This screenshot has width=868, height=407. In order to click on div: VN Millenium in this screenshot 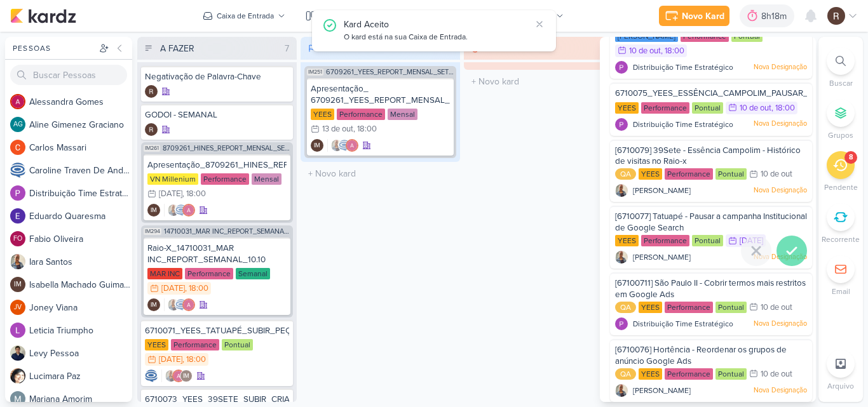, I will do `click(173, 179)`.